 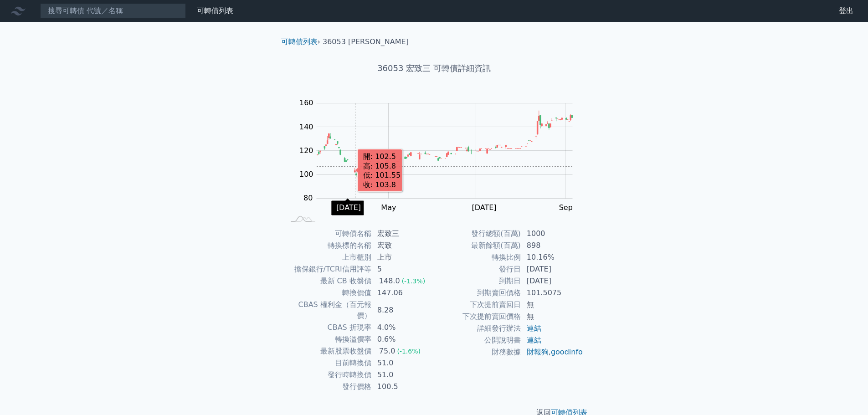 What do you see at coordinates (389, 281) in the screenshot?
I see `div: 148.0` at bounding box center [389, 281].